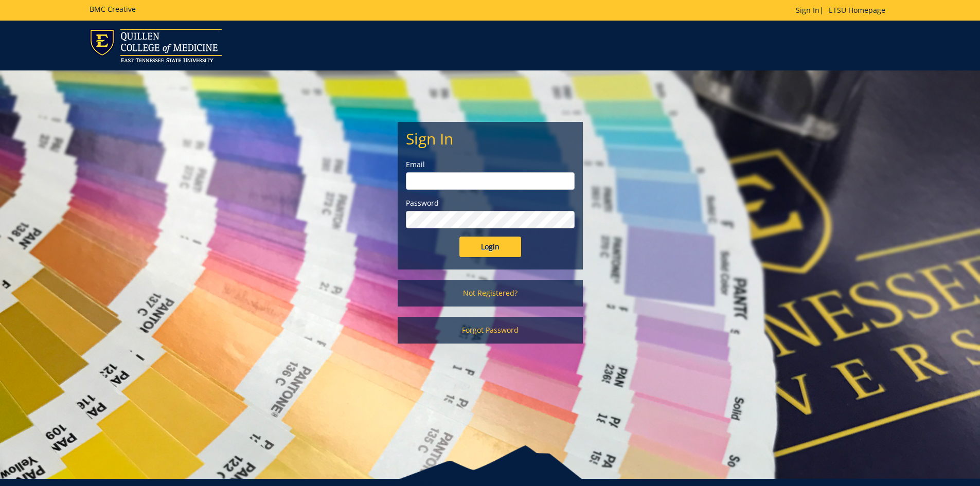  What do you see at coordinates (490, 138) in the screenshot?
I see `h2: Sign In` at bounding box center [490, 138].